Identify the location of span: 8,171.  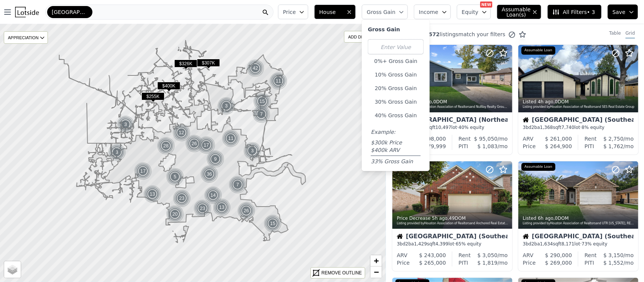
(568, 244).